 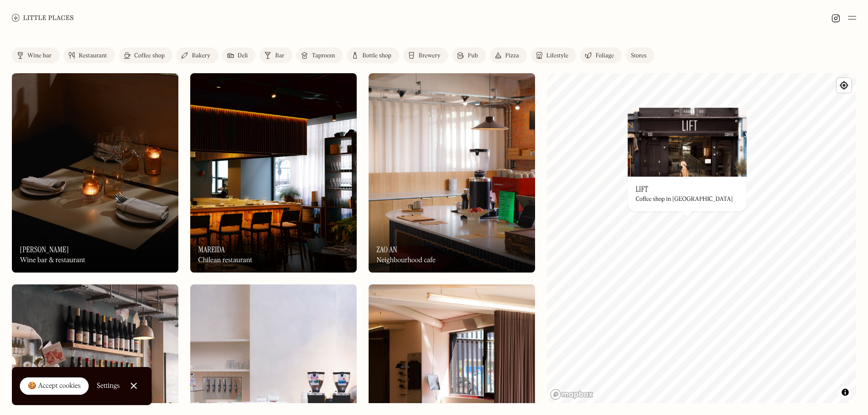 I want to click on a: Restaurant, so click(x=89, y=55).